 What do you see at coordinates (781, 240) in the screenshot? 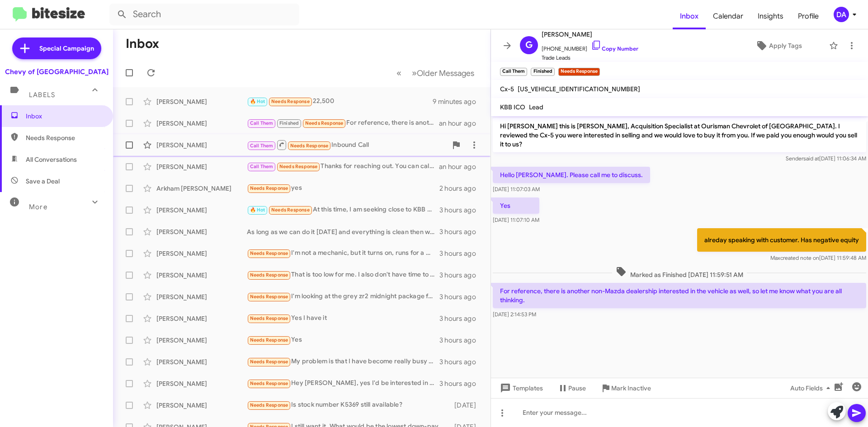
I see `p: alreday speaking with customer. Has negative equity` at bounding box center [781, 240].